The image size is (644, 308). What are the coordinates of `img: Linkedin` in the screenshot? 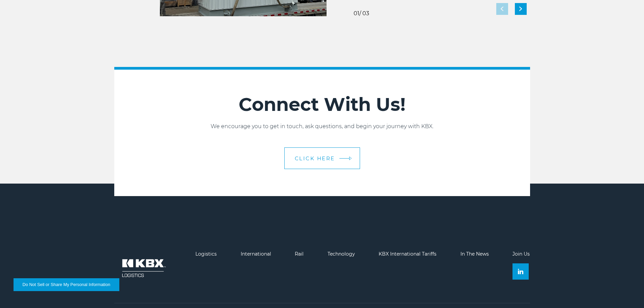 It's located at (521, 271).